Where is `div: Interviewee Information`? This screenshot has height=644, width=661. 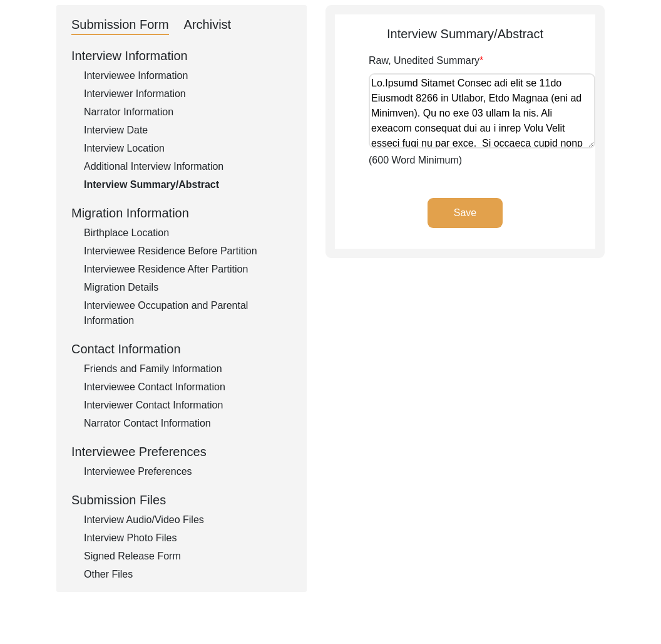
div: Interviewee Information is located at coordinates (188, 76).